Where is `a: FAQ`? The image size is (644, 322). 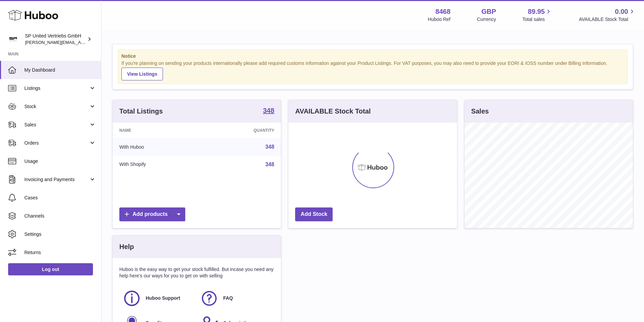
a: FAQ is located at coordinates (235, 299).